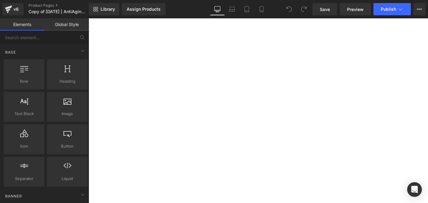 The image size is (428, 203). I want to click on span: Publish, so click(388, 9).